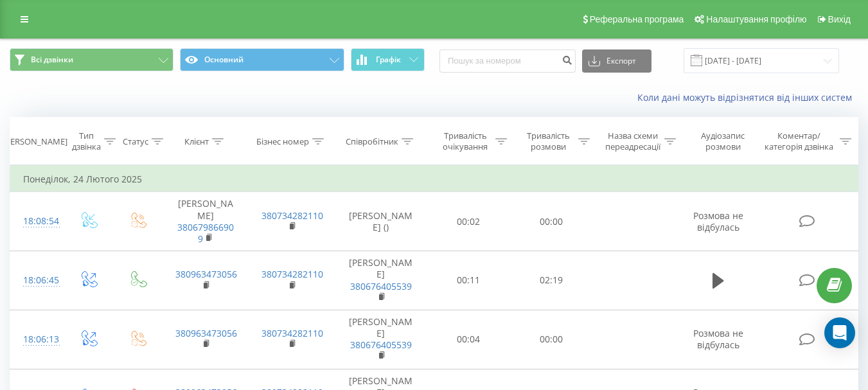 The image size is (868, 390). Describe the element at coordinates (637, 20) in the screenshot. I see `span: Реферальна програма` at that location.